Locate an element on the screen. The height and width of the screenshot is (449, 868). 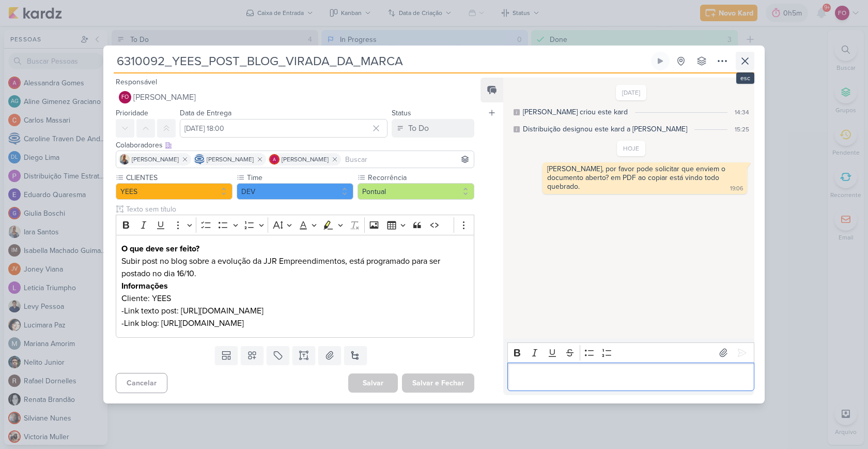
div: Isabella criou este kard is located at coordinates (575, 112).